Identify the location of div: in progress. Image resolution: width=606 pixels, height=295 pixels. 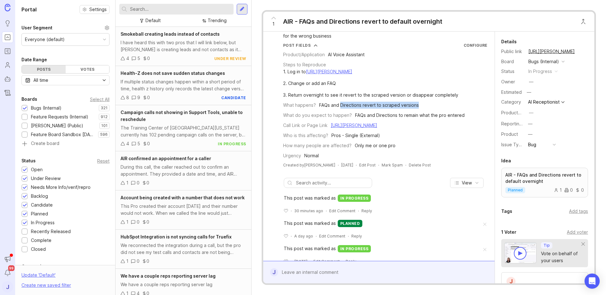
(540, 71).